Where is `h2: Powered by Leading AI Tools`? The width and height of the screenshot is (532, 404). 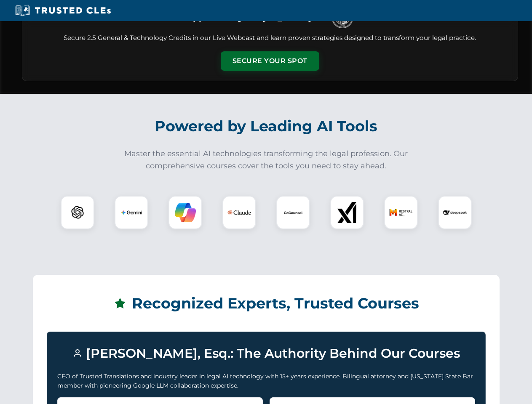 h2: Powered by Leading AI Tools is located at coordinates (266, 126).